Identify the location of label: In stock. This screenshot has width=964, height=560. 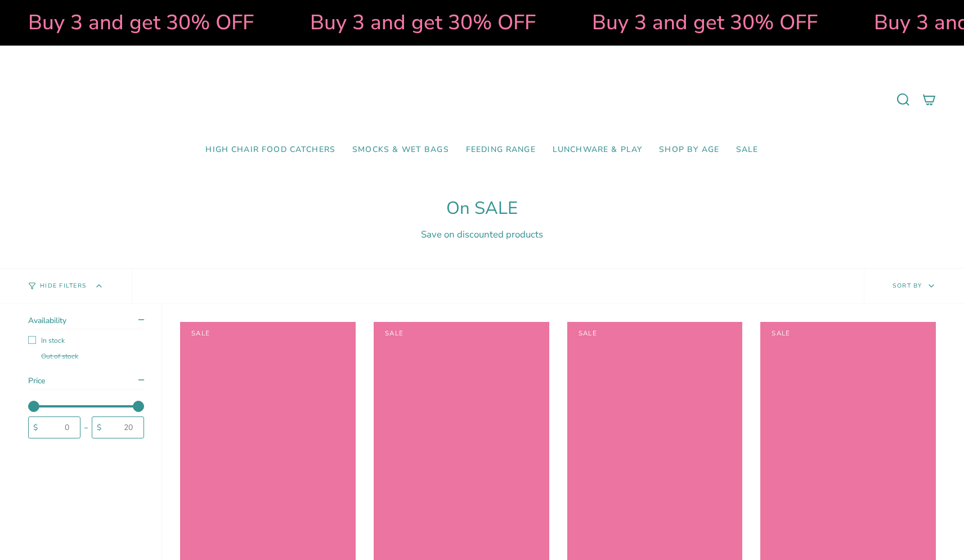
(86, 341).